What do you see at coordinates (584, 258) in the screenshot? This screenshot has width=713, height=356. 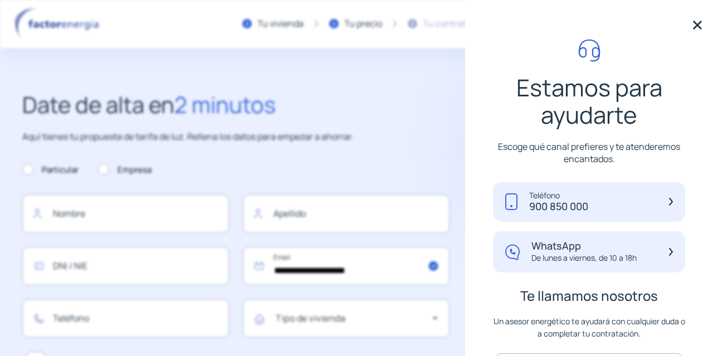 I see `p: De lunes a viernes, de 10 a 18h` at bounding box center [584, 258].